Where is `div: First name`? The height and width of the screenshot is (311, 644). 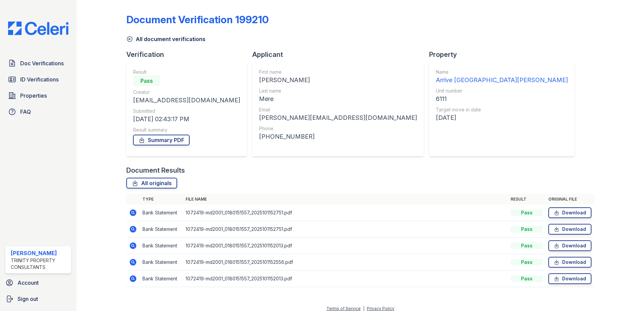 div: First name is located at coordinates (338, 72).